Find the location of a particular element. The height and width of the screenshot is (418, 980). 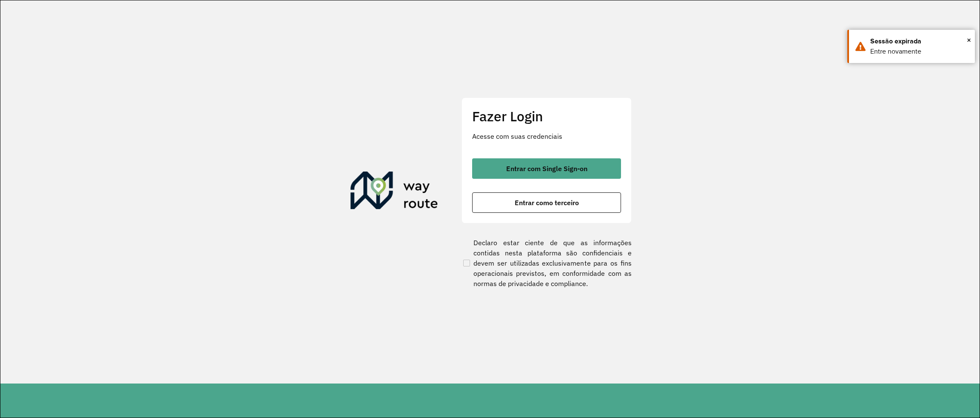

span: Entrar com Single Sign-on is located at coordinates (547, 169).